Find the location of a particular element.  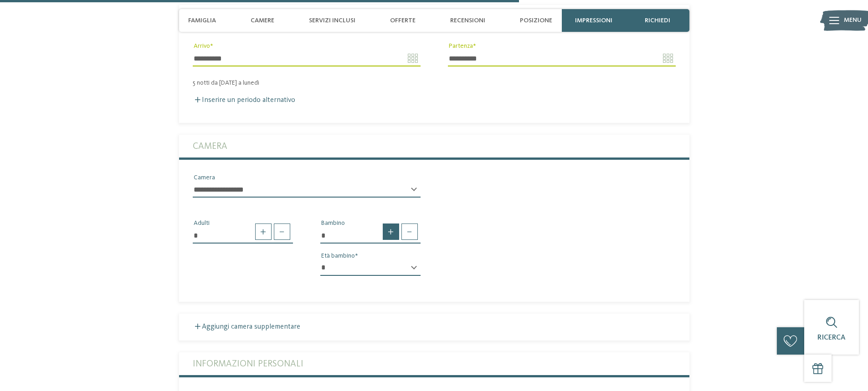

label: Inserire un periodo alternativo is located at coordinates (243, 100).